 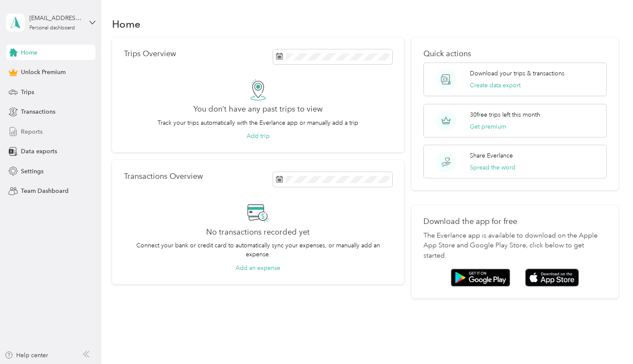 I want to click on button: Add an expense, so click(x=258, y=268).